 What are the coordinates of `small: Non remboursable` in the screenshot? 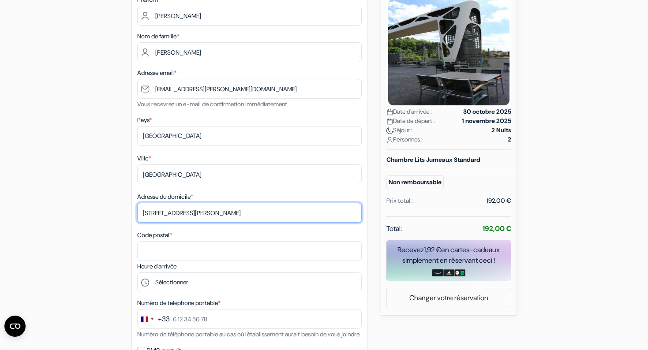 It's located at (415, 182).